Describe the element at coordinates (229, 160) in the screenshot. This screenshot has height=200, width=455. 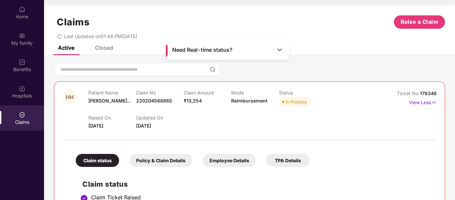
I see `div: Employee Details` at that location.